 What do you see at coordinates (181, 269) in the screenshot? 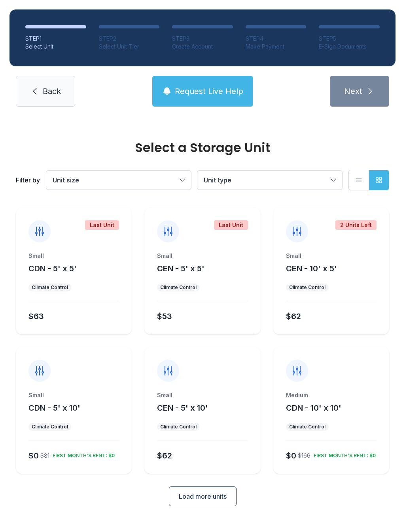
I see `button: CEN - 5' x 5'` at bounding box center [181, 269].